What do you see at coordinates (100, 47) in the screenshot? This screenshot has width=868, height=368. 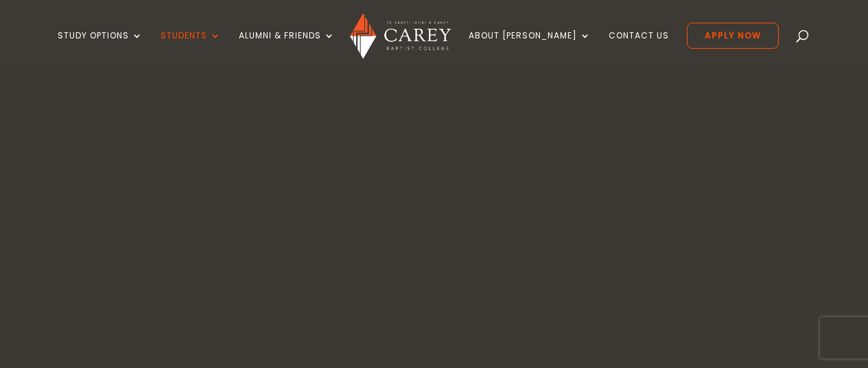 I see `a: Study Options` at bounding box center [100, 47].